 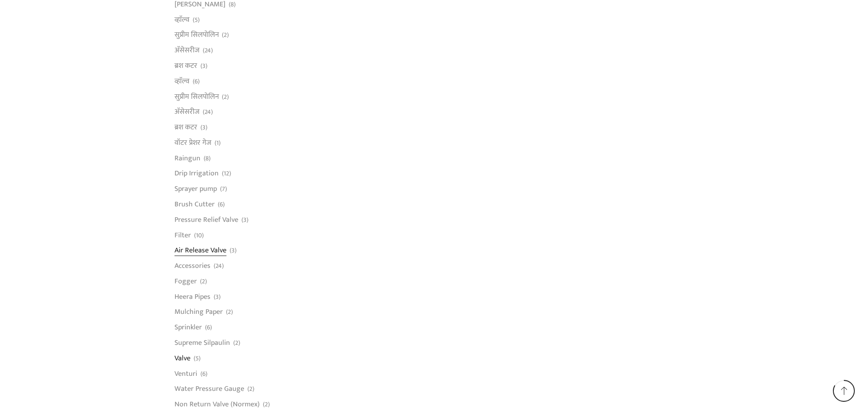 I want to click on a: Supreme Silpaulin, so click(x=202, y=343).